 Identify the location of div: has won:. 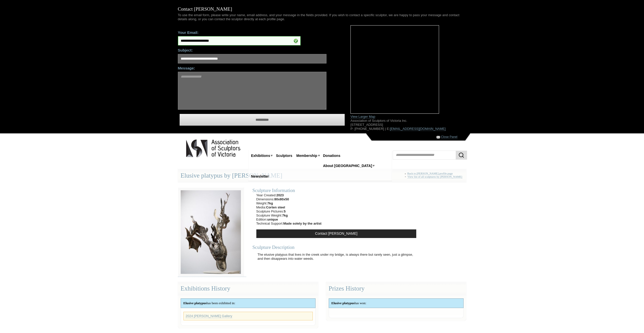
(396, 304).